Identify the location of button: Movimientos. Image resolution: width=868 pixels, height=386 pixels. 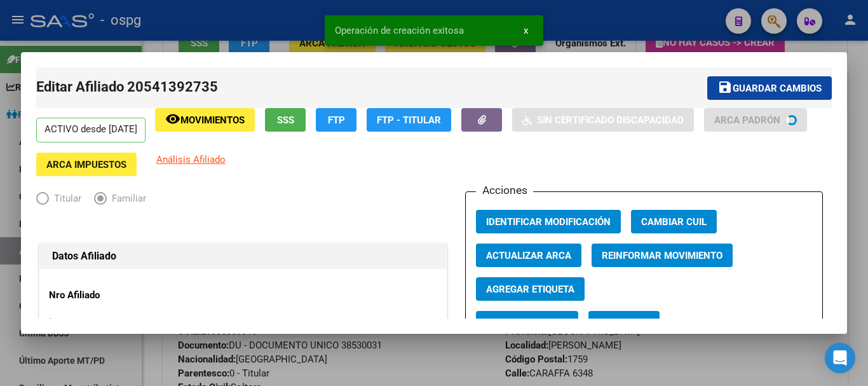
(205, 119).